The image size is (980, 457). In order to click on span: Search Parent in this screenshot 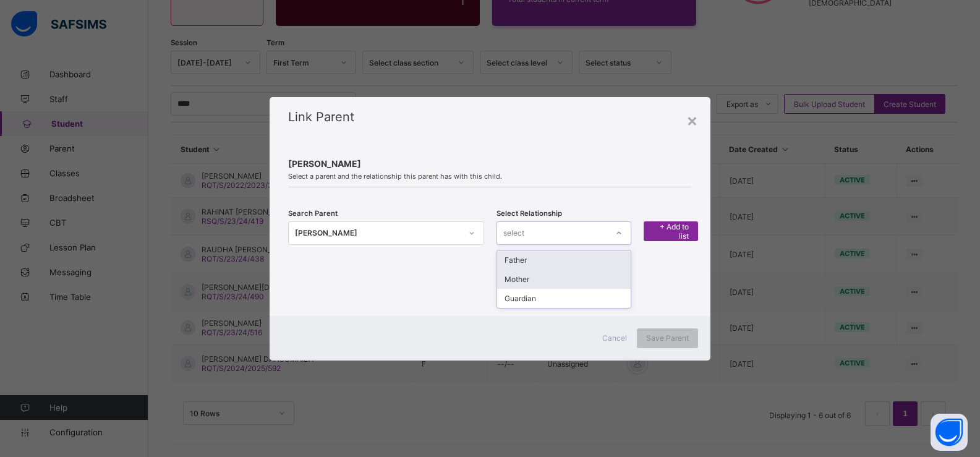, I will do `click(313, 213)`.